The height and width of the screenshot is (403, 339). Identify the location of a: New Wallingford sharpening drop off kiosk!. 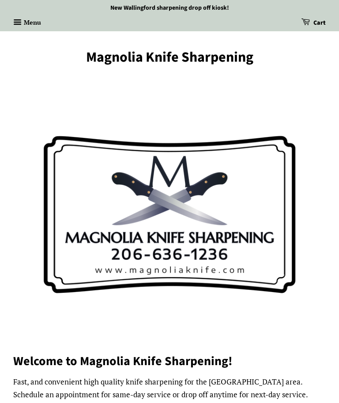
(169, 8).